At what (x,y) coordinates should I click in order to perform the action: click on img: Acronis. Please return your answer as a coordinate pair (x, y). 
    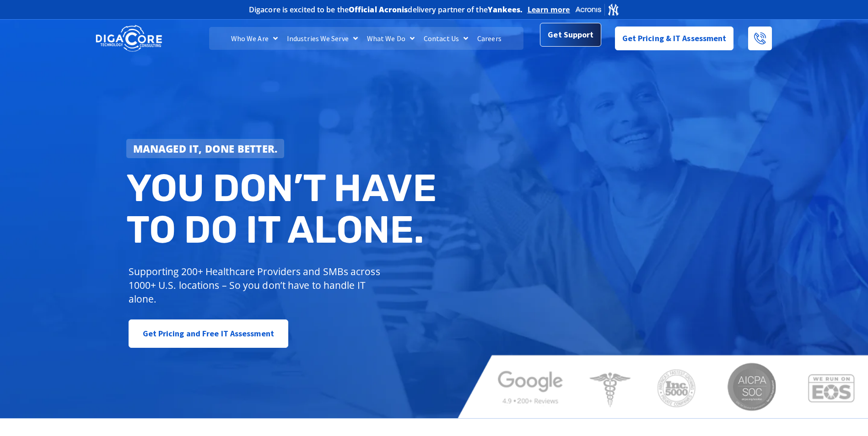
    Looking at the image, I should click on (597, 9).